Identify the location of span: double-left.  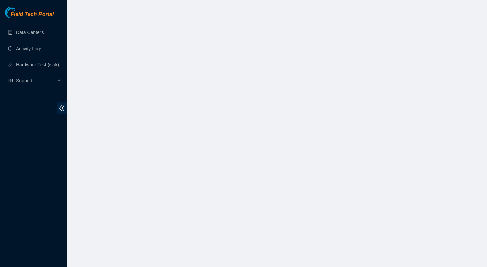
(62, 108).